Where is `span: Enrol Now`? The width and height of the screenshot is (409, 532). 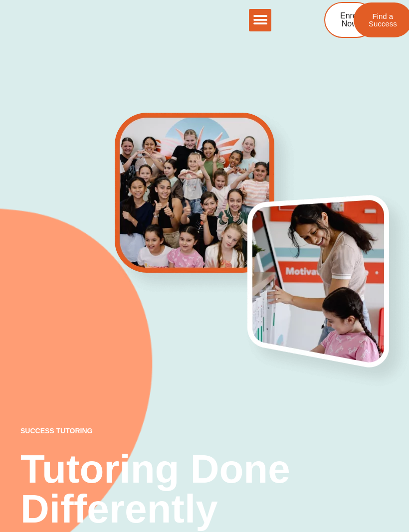
span: Enrol Now is located at coordinates (349, 20).